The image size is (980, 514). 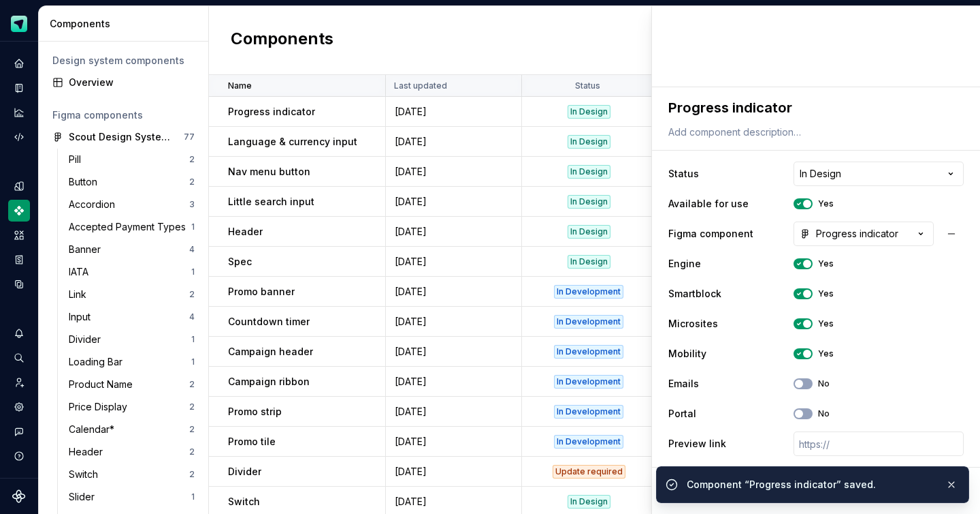 I want to click on a: Accordion3, so click(x=131, y=204).